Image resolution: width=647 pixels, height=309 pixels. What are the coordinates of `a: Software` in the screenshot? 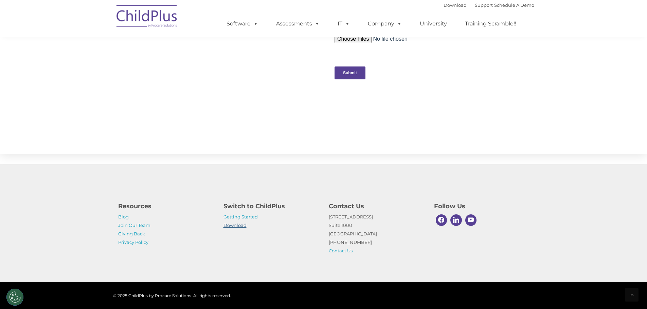 It's located at (242, 24).